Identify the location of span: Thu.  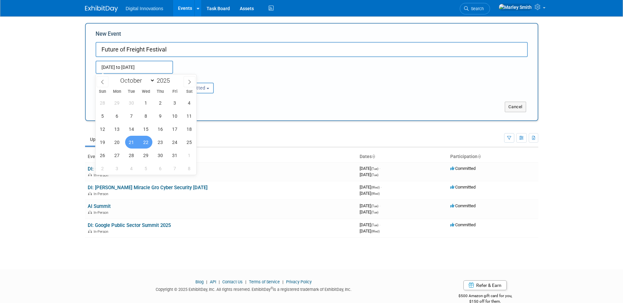
(160, 92).